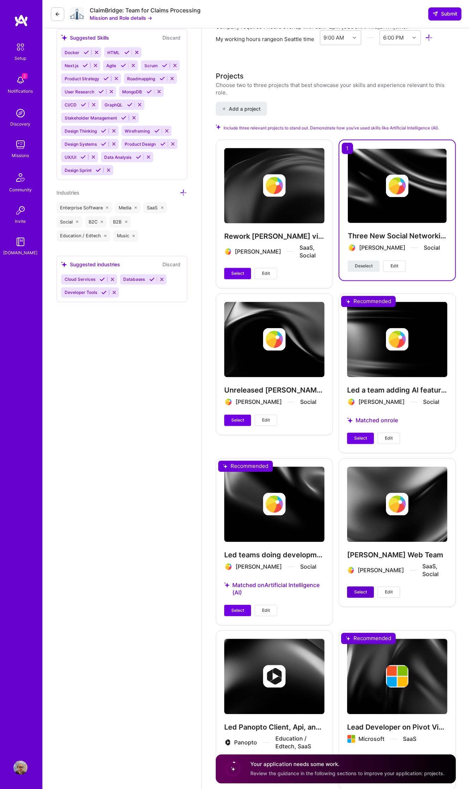 This screenshot has width=470, height=789. What do you see at coordinates (81, 131) in the screenshot?
I see `span: Design Thinking` at bounding box center [81, 131].